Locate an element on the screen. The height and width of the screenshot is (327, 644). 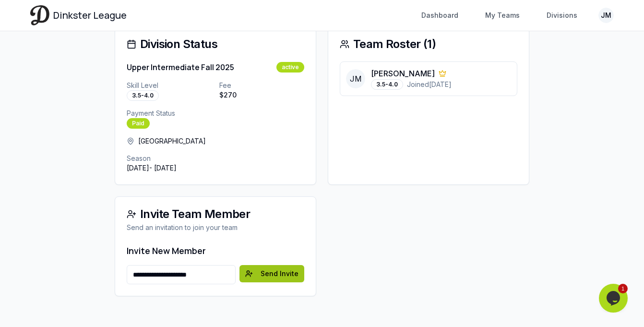
h3: Upper Intermediate Fall 2025 is located at coordinates (180, 67).